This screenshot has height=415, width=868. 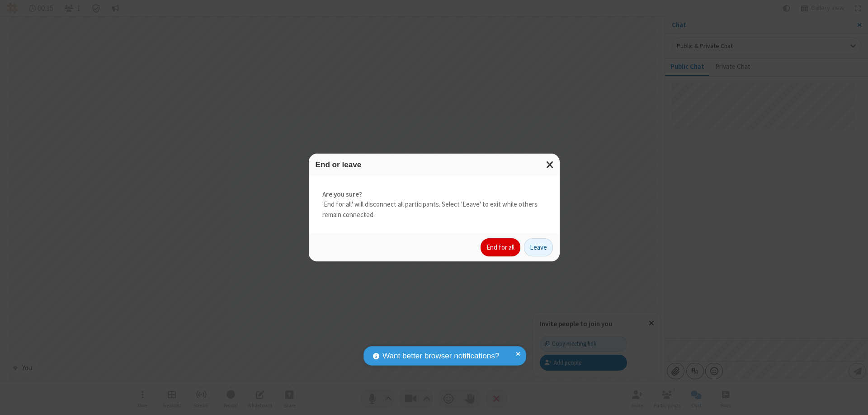 I want to click on h3: End or leave, so click(x=434, y=164).